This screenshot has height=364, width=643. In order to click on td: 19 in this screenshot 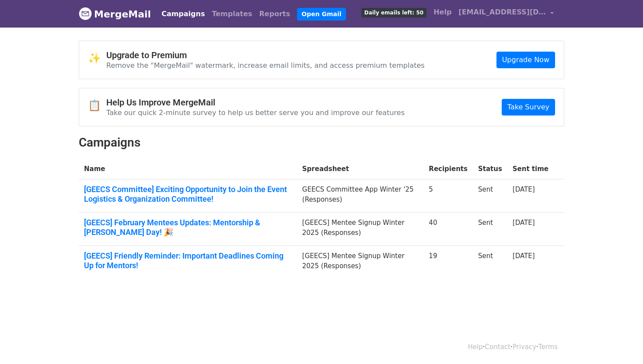, I will do `click(448, 262)`.